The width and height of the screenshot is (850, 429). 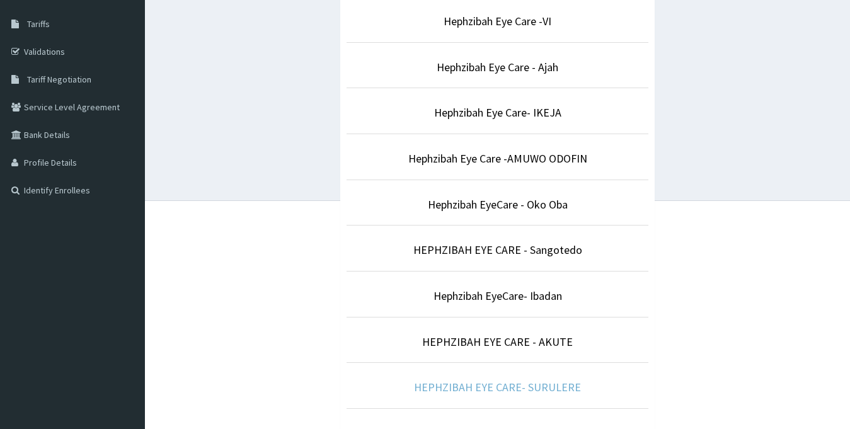 What do you see at coordinates (498, 249) in the screenshot?
I see `a: HEPHZIBAH EYE CARE - Sangotedo` at bounding box center [498, 249].